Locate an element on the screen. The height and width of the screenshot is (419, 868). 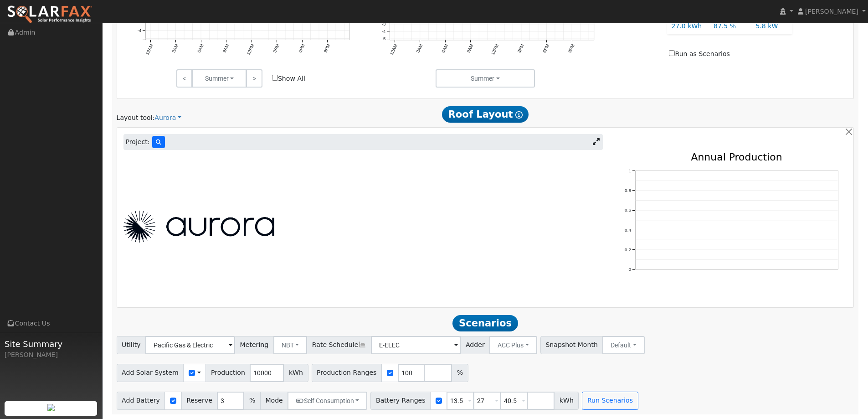
input: Select a Utility is located at coordinates (190, 345).